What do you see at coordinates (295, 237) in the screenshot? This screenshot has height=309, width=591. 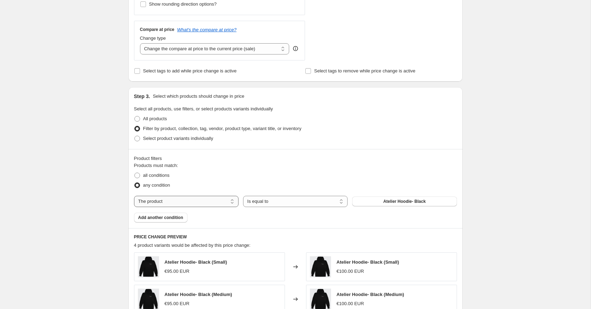 I see `h6: PRICE CHANGE PREVIEW` at bounding box center [295, 237].